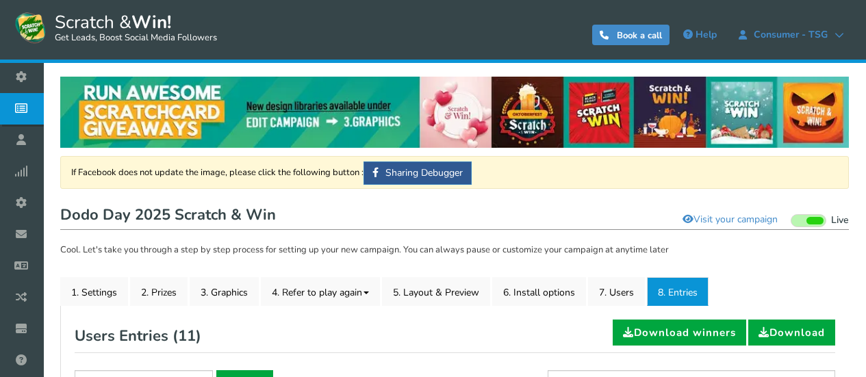 The width and height of the screenshot is (866, 377). Describe the element at coordinates (700, 35) in the screenshot. I see `a: Help` at that location.